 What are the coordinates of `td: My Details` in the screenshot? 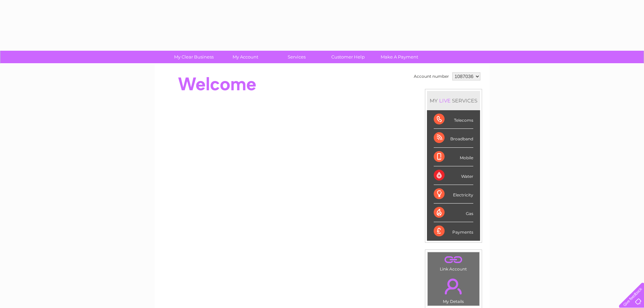 It's located at (453, 290).